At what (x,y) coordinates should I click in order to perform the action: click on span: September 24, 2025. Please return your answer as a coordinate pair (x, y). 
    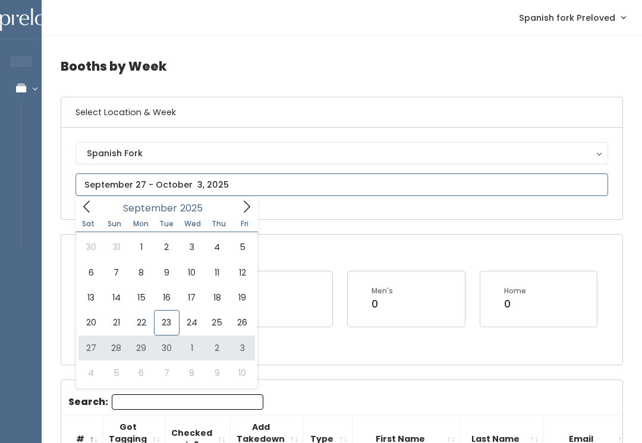
    Looking at the image, I should click on (192, 323).